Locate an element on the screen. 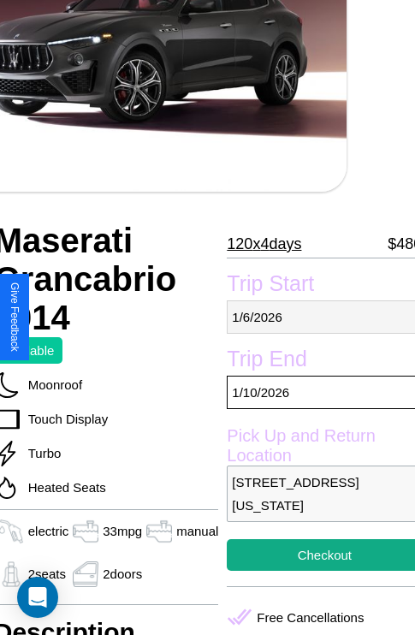 The height and width of the screenshot is (635, 415). p: Touch Display is located at coordinates (63, 419).